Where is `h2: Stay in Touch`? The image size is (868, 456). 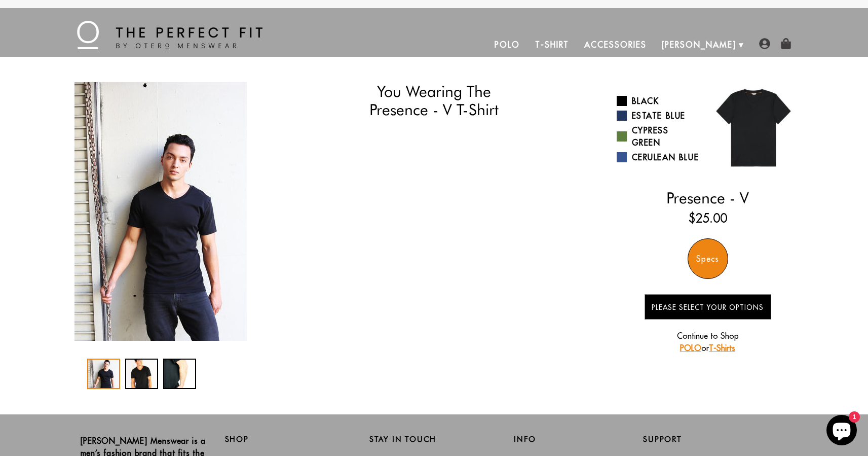 h2: Stay in Touch is located at coordinates (434, 439).